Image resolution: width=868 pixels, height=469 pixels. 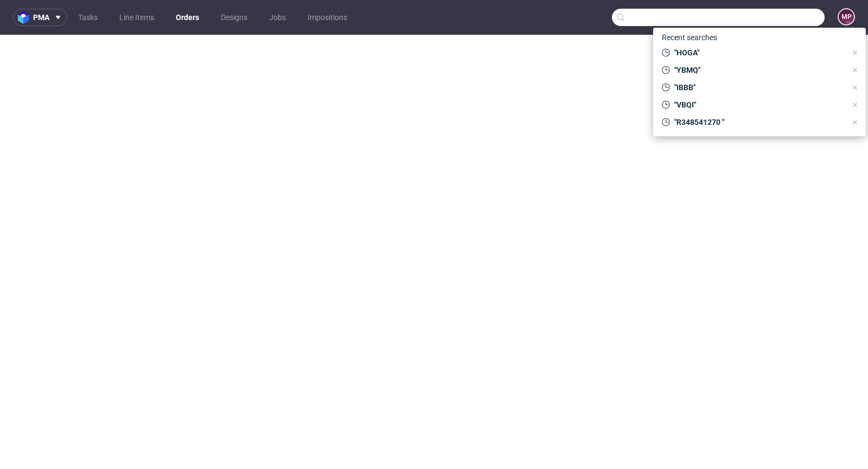 What do you see at coordinates (327, 17) in the screenshot?
I see `a: Impositions` at bounding box center [327, 17].